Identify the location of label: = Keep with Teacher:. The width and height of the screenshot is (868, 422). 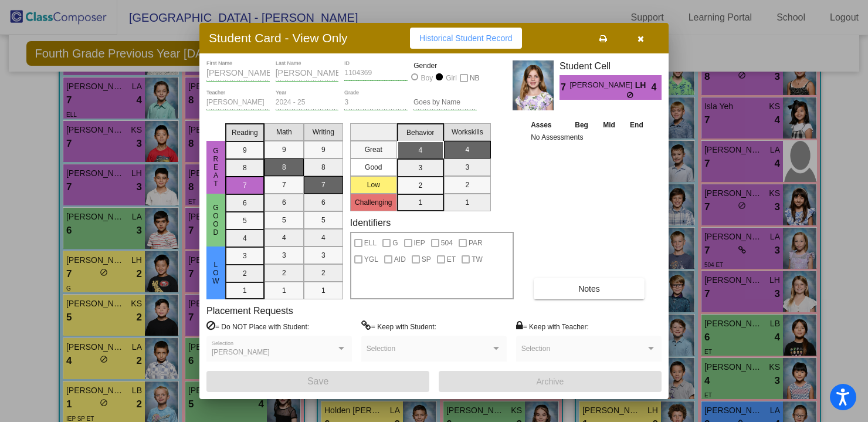
(552, 327).